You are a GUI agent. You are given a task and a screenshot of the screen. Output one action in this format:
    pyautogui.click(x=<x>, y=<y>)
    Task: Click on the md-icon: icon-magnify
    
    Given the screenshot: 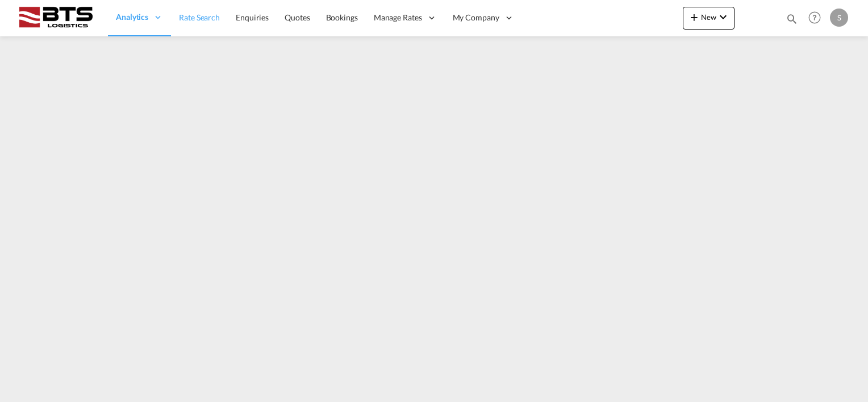 What is the action you would take?
    pyautogui.click(x=792, y=19)
    